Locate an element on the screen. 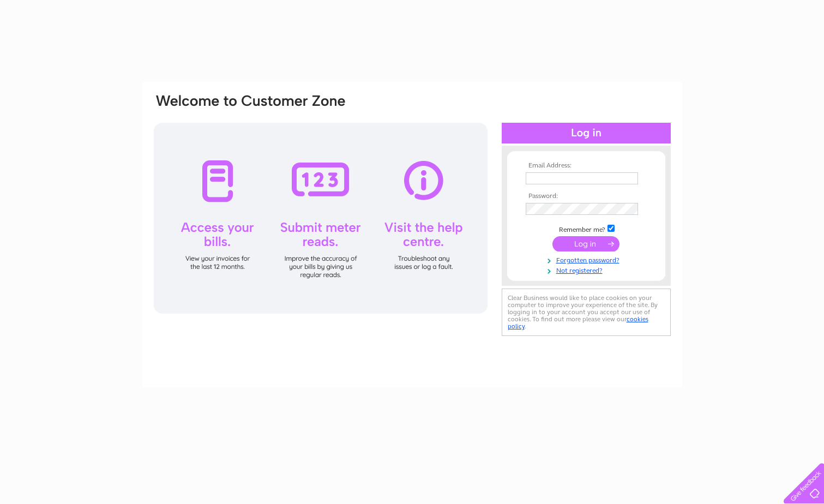 The height and width of the screenshot is (504, 824). a: Not registered? is located at coordinates (587, 270).